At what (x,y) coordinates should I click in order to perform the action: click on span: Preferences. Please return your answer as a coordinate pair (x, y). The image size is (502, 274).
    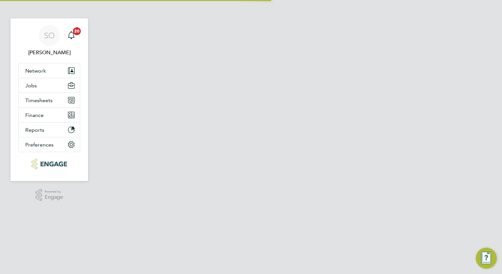
    Looking at the image, I should click on (39, 144).